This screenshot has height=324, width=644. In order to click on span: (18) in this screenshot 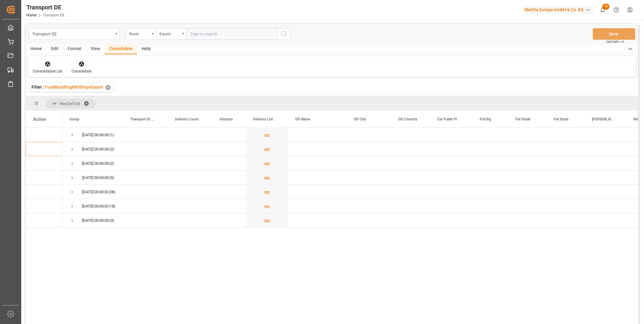, I will do `click(112, 206)`.